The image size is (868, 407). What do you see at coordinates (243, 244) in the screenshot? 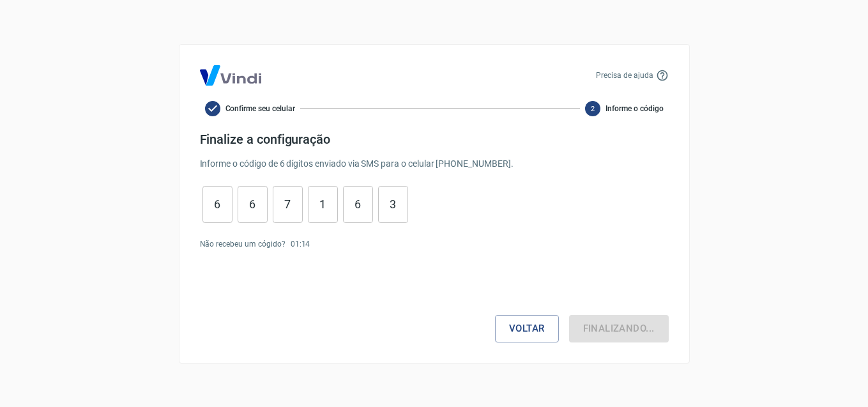
I see `p: Não recebeu um cógido?` at bounding box center [243, 244].